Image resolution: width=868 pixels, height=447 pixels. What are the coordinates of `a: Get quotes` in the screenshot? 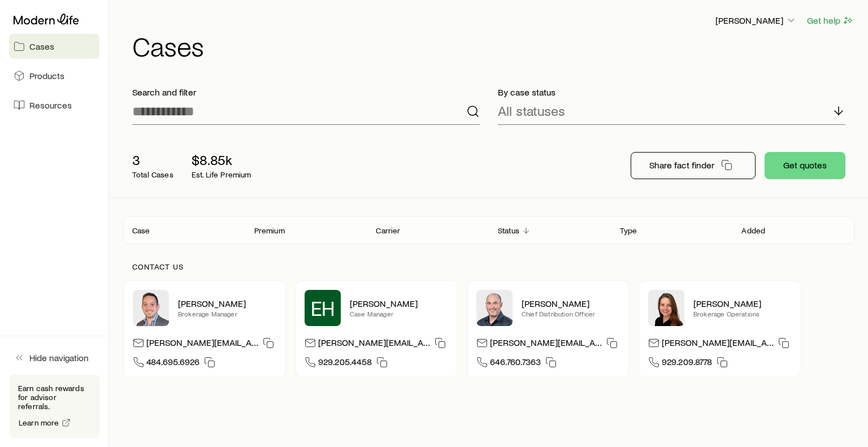 It's located at (805, 166).